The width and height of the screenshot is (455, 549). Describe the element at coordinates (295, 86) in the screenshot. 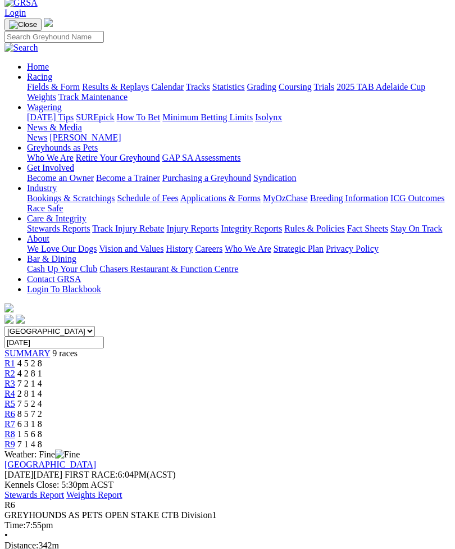

I see `a: Coursing` at that location.